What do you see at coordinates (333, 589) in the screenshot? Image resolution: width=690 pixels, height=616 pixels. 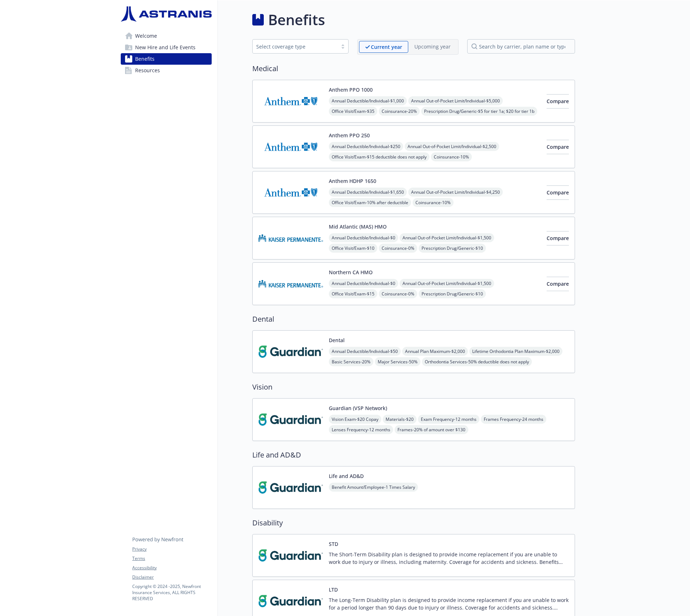 I see `button: LTD` at bounding box center [333, 589].